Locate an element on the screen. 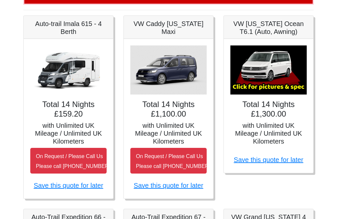 The height and width of the screenshot is (219, 337). img: Auto-trail Imala 615 - 4 Berth is located at coordinates (68, 70).